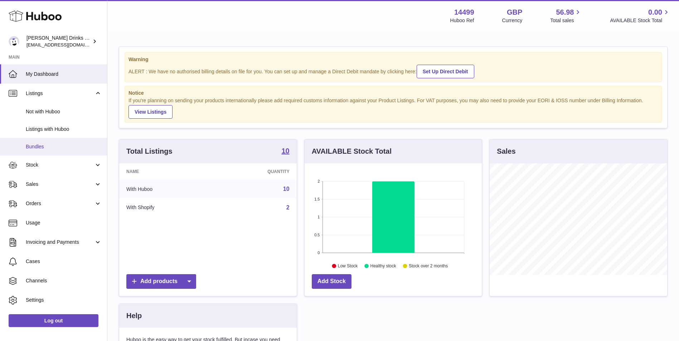 The height and width of the screenshot is (341, 679). What do you see at coordinates (149, 151) in the screenshot?
I see `h3: Total Listings` at bounding box center [149, 151].